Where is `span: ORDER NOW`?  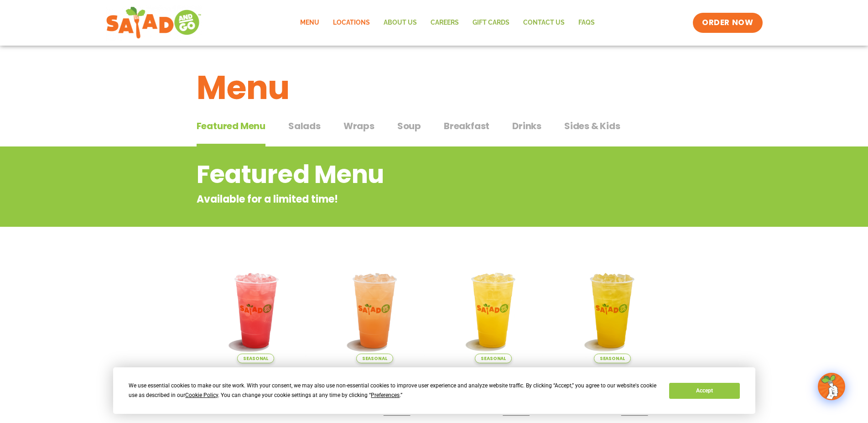
span: ORDER NOW is located at coordinates (727, 23).